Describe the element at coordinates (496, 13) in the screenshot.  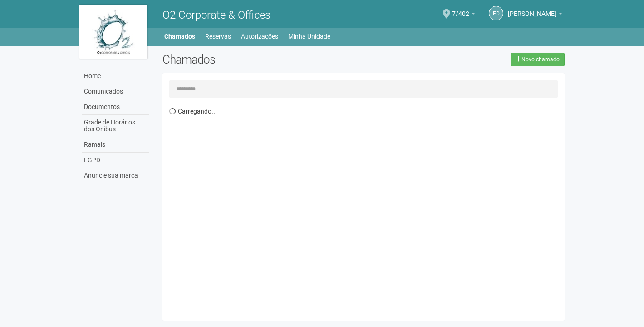
I see `a: Fd` at that location.